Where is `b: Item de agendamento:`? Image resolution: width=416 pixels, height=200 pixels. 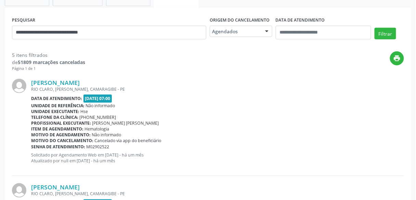
b: Item de agendamento: is located at coordinates (57, 129).